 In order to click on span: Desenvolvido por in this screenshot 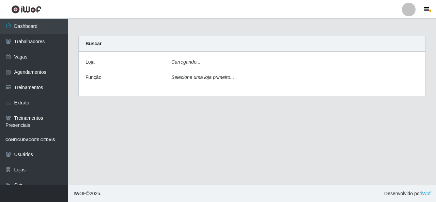, I will do `click(408, 194)`.